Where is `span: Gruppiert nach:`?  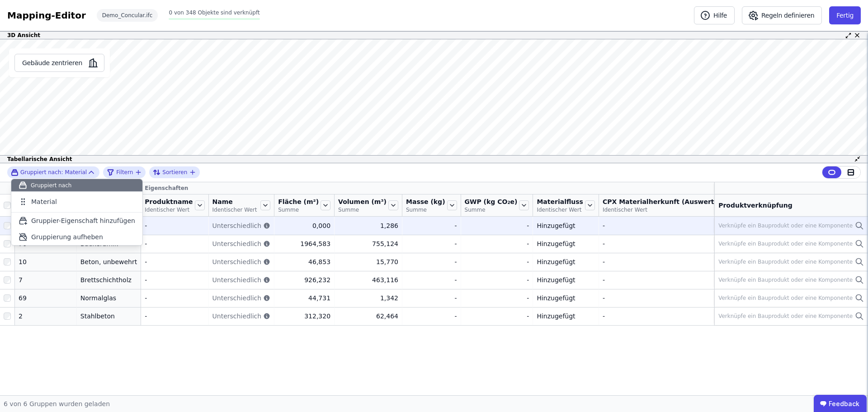
span: Gruppiert nach: is located at coordinates (42, 173).